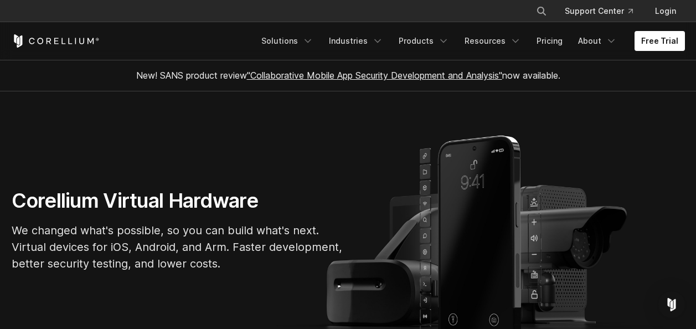 The height and width of the screenshot is (329, 696). What do you see at coordinates (666, 11) in the screenshot?
I see `a: Login` at bounding box center [666, 11].